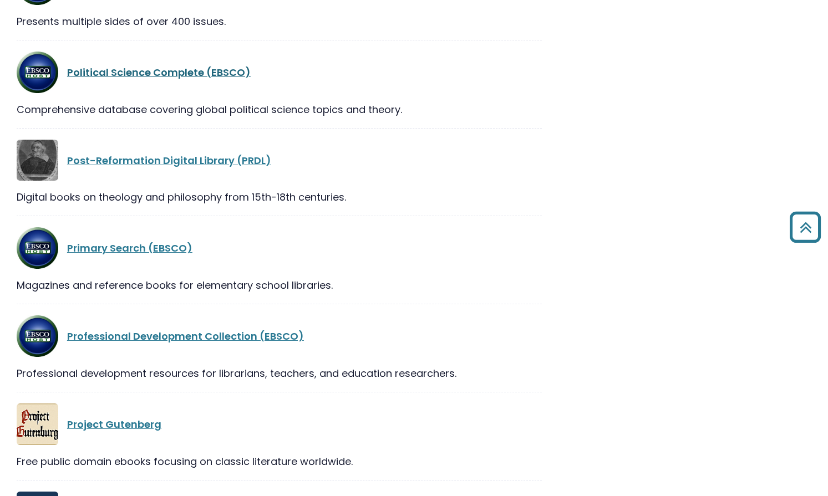 The height and width of the screenshot is (496, 828). What do you see at coordinates (169, 160) in the screenshot?
I see `a: Post-Reformation Digital Library (PRDL)` at bounding box center [169, 160].